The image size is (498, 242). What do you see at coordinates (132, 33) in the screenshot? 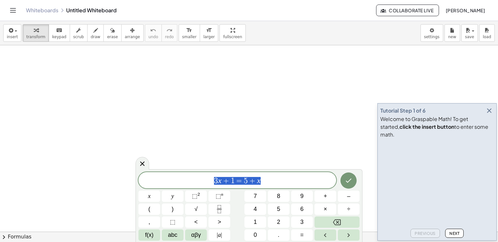
I see `button: arrange` at bounding box center [132, 33].